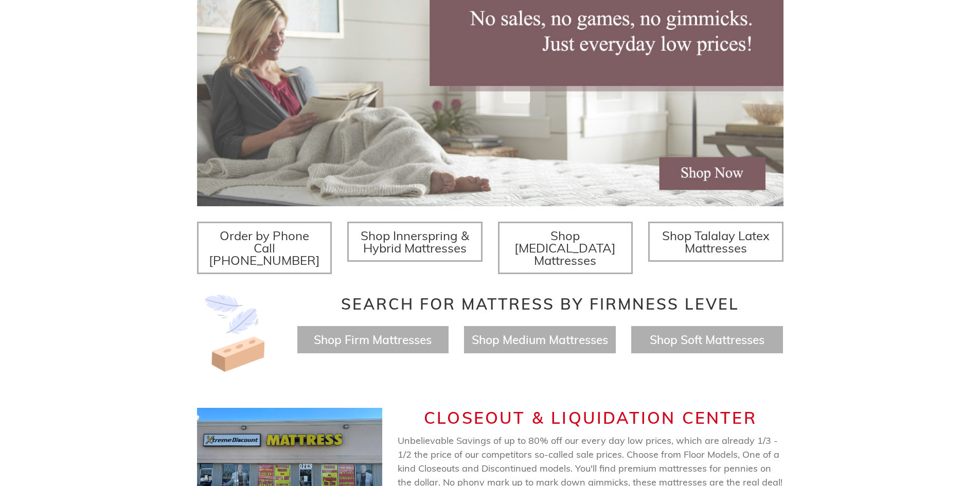  What do you see at coordinates (540, 340) in the screenshot?
I see `span: Shop Medium Mattresses` at bounding box center [540, 340].